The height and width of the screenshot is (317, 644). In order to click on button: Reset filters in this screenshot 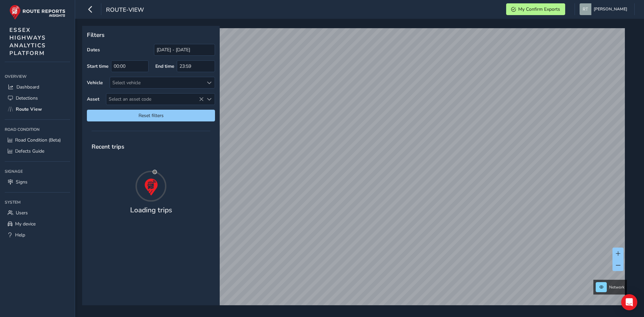, I will do `click(151, 115)`.